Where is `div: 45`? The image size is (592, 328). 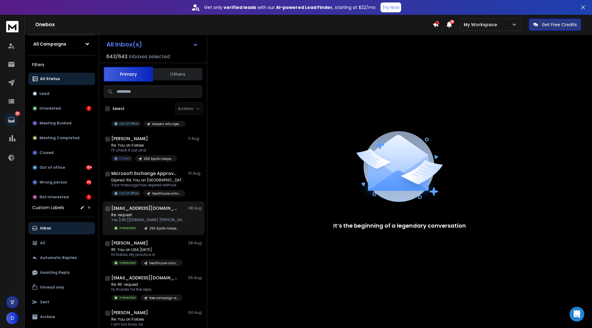 div: 45 is located at coordinates (89, 182).